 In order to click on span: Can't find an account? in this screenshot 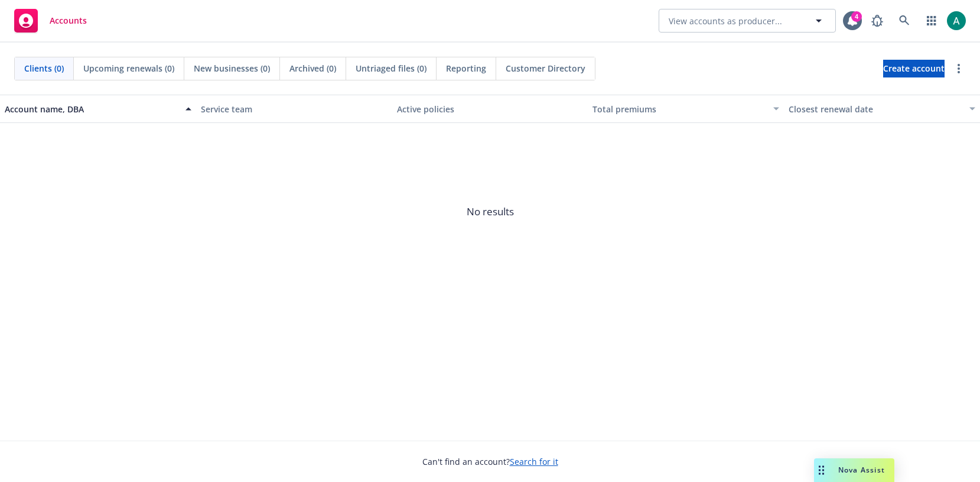, I will do `click(490, 461)`.